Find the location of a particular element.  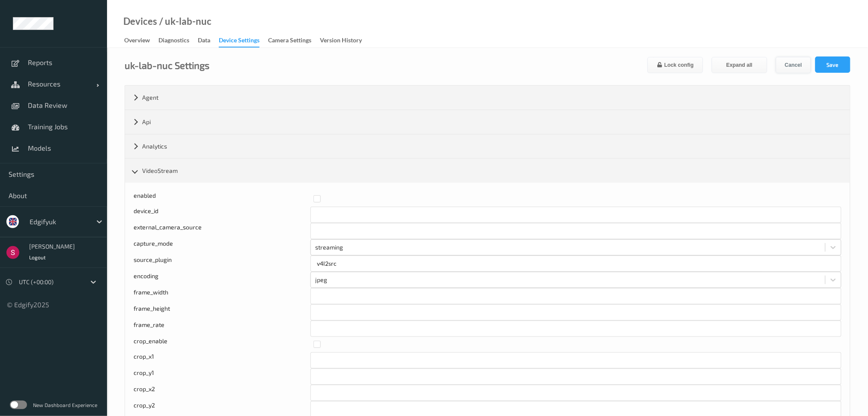

div: Version History is located at coordinates (341, 41).